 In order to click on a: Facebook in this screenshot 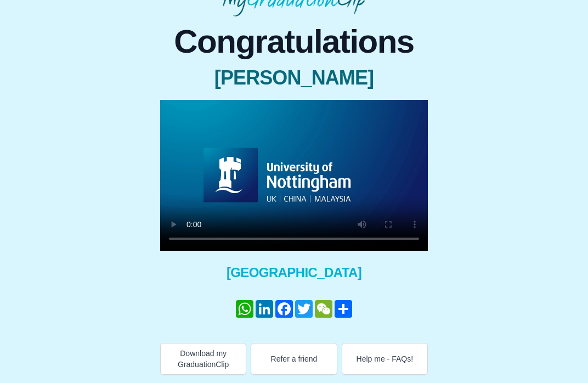, I will do `click(284, 309)`.